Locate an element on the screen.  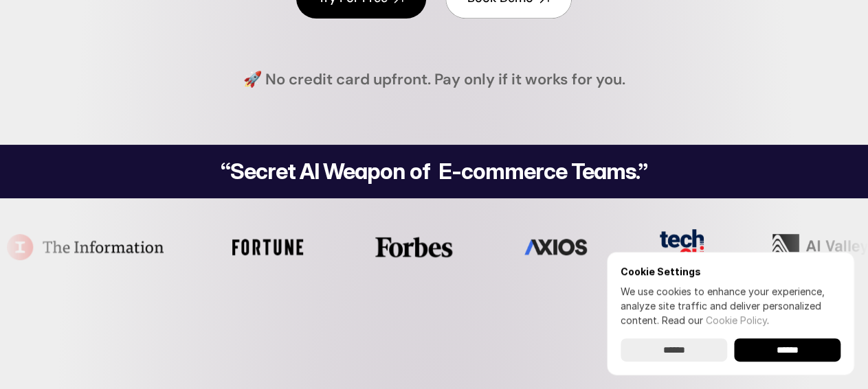
a: Cookie Policy is located at coordinates (736, 320).